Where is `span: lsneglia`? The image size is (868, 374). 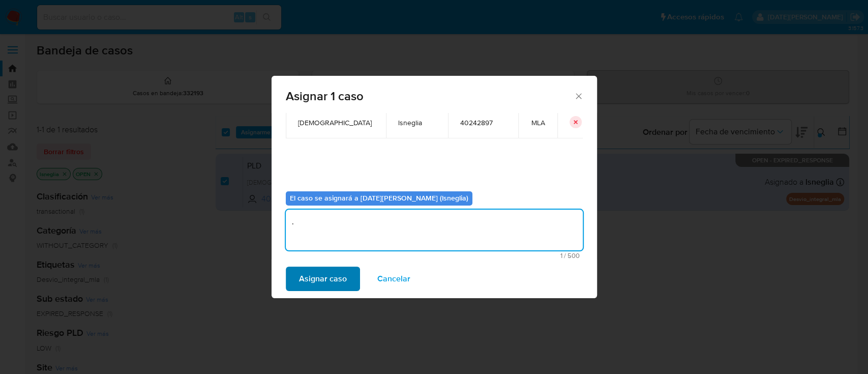
span: lsneglia is located at coordinates (417, 123).